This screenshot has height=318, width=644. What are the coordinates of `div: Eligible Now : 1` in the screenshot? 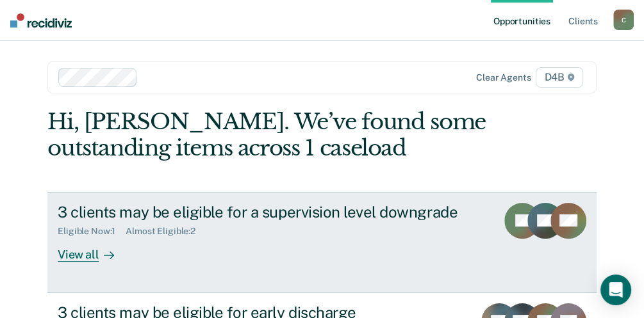 It's located at (92, 231).